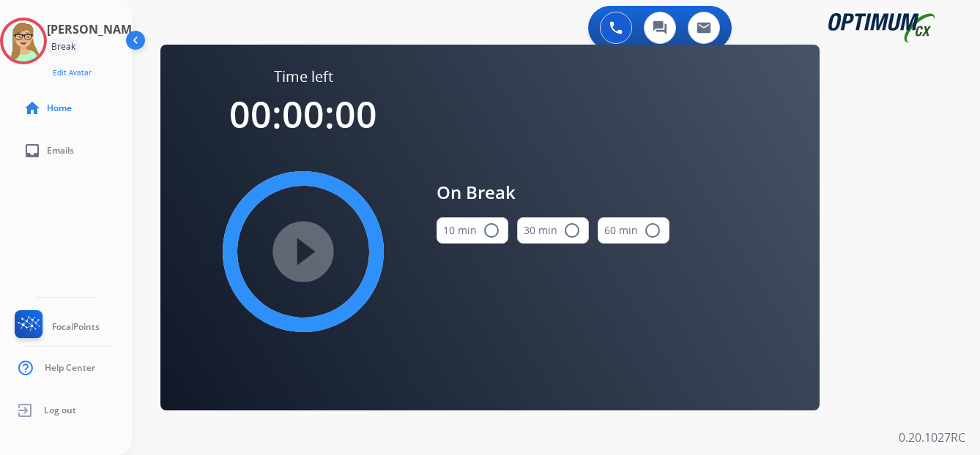  I want to click on button: 60 min, so click(634, 230).